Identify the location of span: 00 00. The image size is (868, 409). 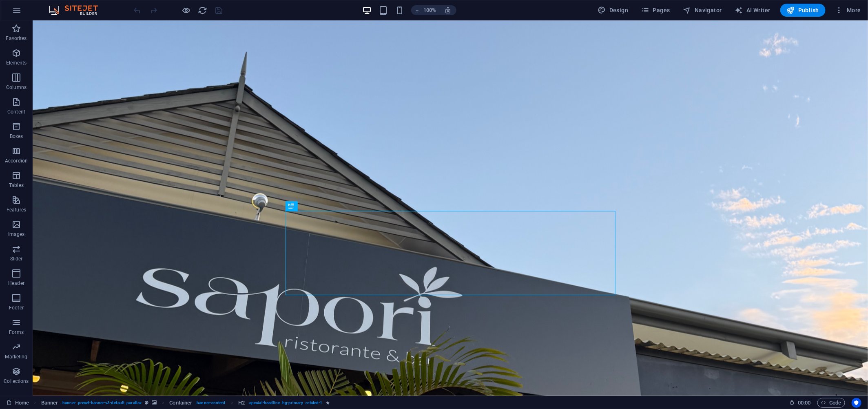
(804, 403).